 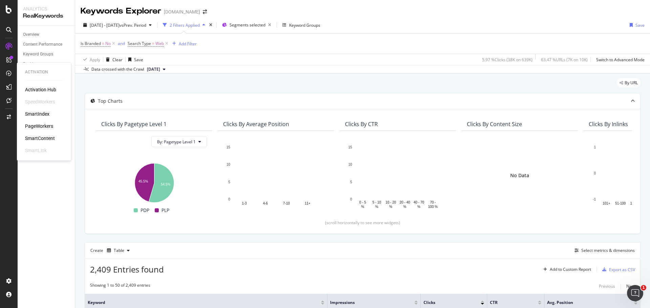 I want to click on div: Clicks By Content Size, so click(x=494, y=124).